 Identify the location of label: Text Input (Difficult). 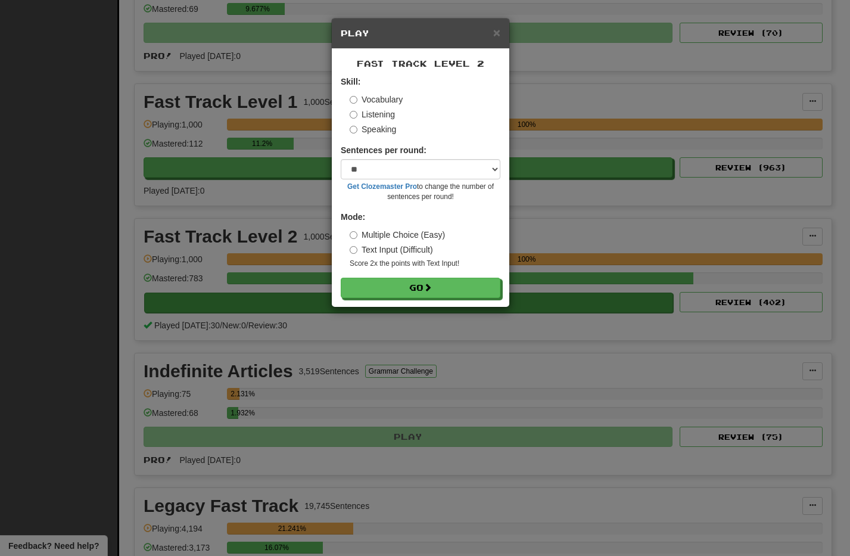
(391, 250).